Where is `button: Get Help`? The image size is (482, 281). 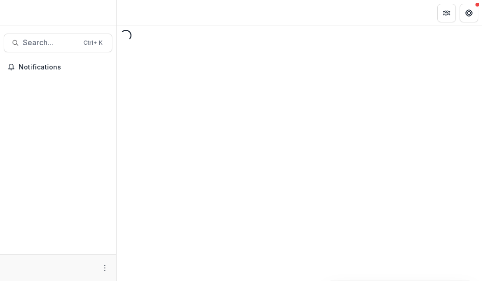
button: Get Help is located at coordinates (469, 13).